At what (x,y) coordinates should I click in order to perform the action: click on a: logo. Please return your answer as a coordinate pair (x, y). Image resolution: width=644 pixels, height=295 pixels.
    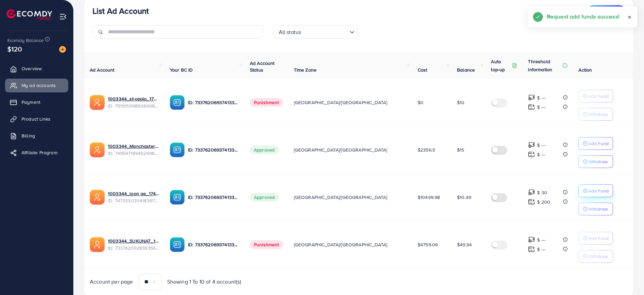
    Looking at the image, I should click on (29, 14).